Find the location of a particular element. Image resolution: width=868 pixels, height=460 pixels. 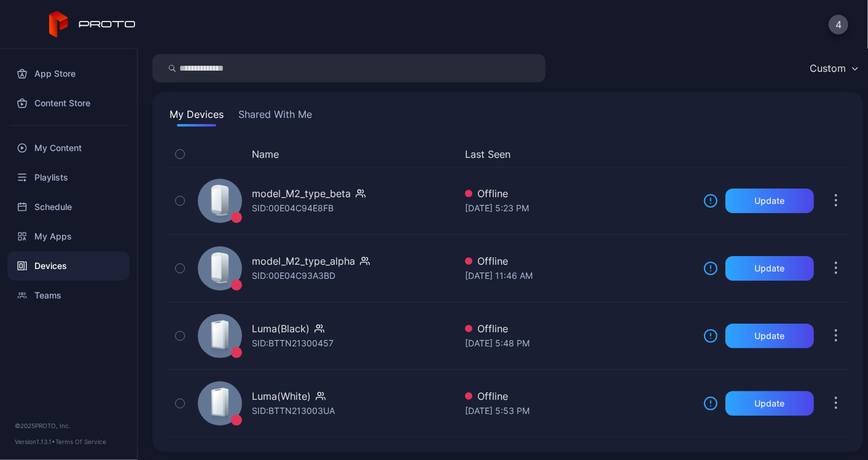

div: My Content is located at coordinates (68, 148).